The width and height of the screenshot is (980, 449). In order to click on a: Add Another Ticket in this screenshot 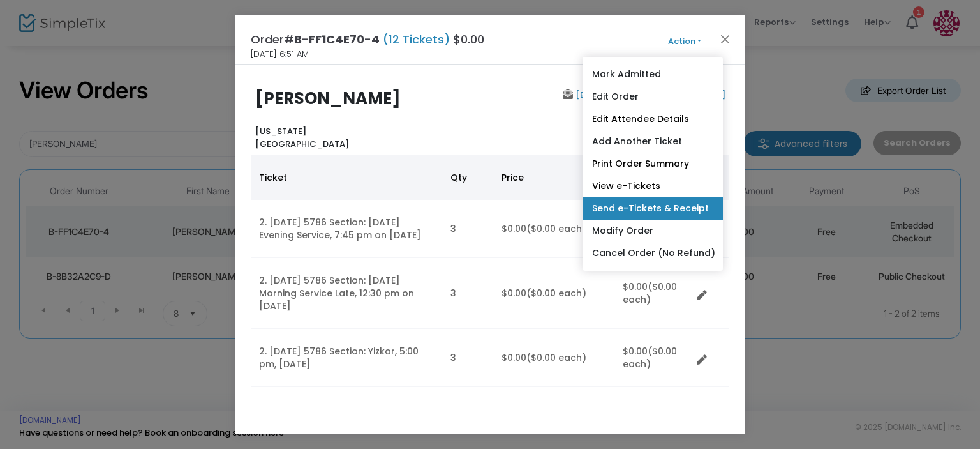, I will do `click(653, 141)`.